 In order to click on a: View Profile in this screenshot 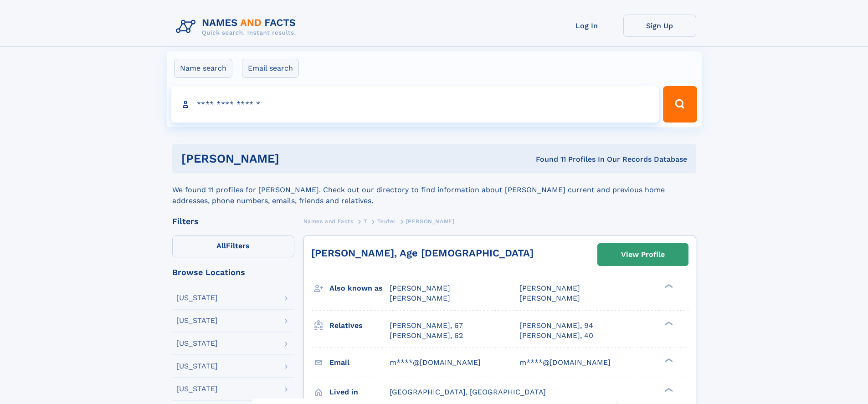, I will do `click(643, 255)`.